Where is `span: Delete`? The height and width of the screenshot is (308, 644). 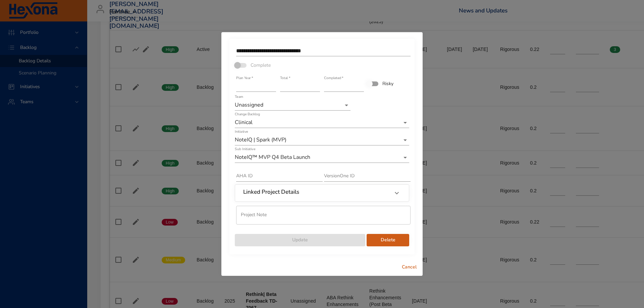
span: Delete is located at coordinates (388, 240).